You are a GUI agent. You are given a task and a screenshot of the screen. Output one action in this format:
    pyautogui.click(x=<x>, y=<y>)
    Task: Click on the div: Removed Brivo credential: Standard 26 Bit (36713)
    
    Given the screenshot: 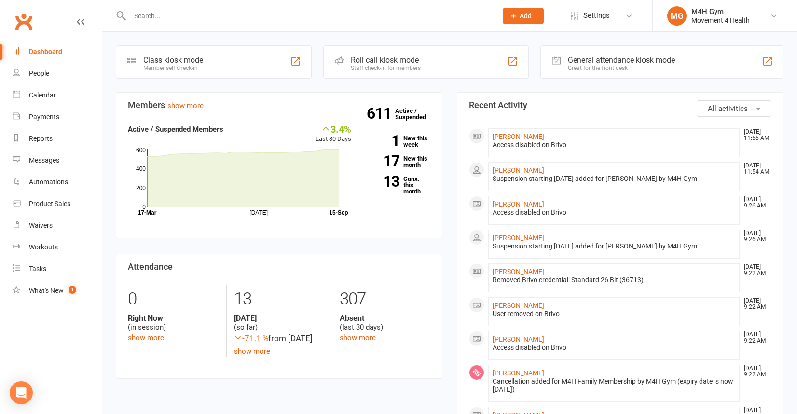 What is the action you would take?
    pyautogui.click(x=613, y=280)
    